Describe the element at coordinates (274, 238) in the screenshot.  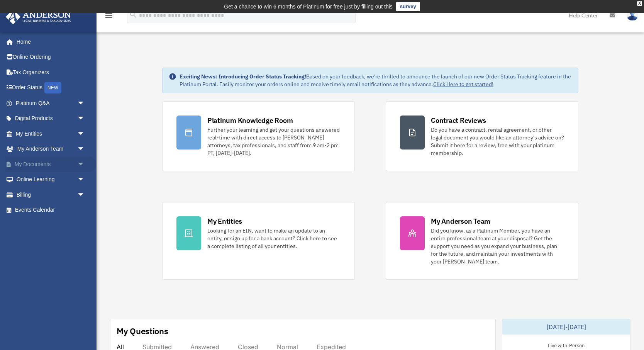
I see `div: Looking for an EIN, want to make an update to an entity, or sign up for a bank account? Click her...` at that location.